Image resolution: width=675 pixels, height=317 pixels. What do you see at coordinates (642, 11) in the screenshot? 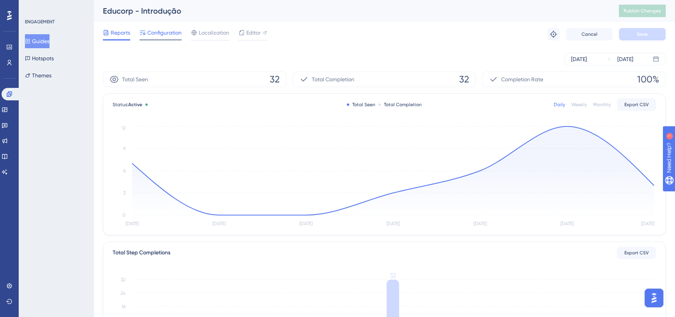
I see `span: Publish Changes` at bounding box center [642, 11].